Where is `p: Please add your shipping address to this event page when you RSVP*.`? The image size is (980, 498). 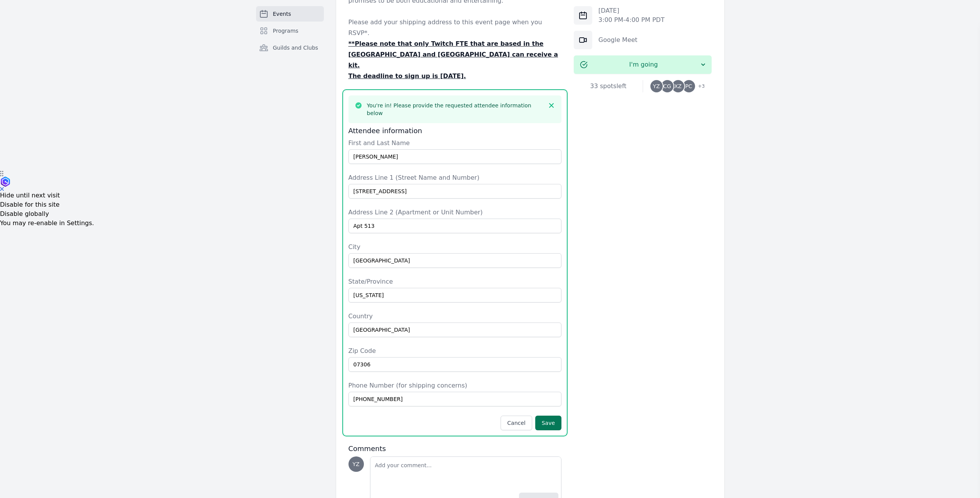 p: Please add your shipping address to this event page when you RSVP*. is located at coordinates (455, 28).